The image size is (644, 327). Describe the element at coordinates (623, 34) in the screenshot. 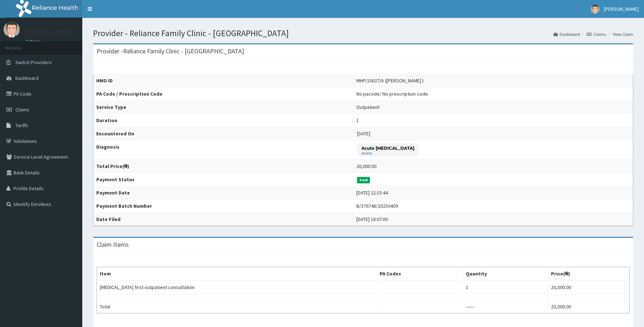

I see `a: View Claim` at that location.